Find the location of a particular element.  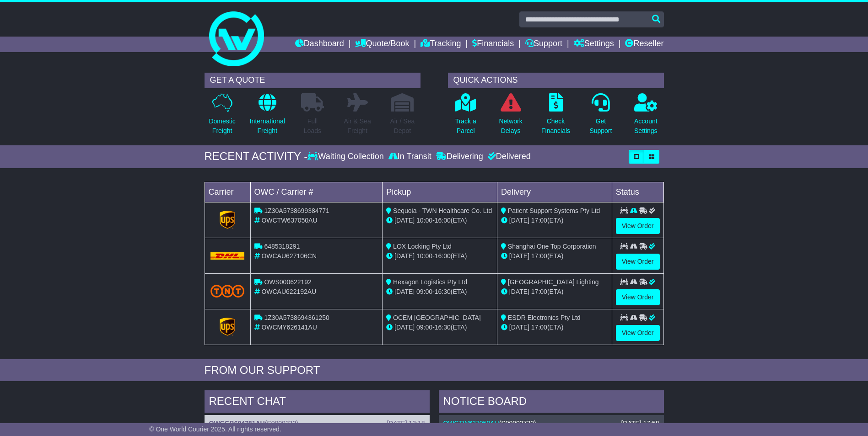

td: Carrier is located at coordinates (228, 192).